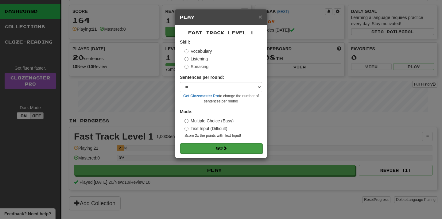  I want to click on input: Speaking, so click(186, 67).